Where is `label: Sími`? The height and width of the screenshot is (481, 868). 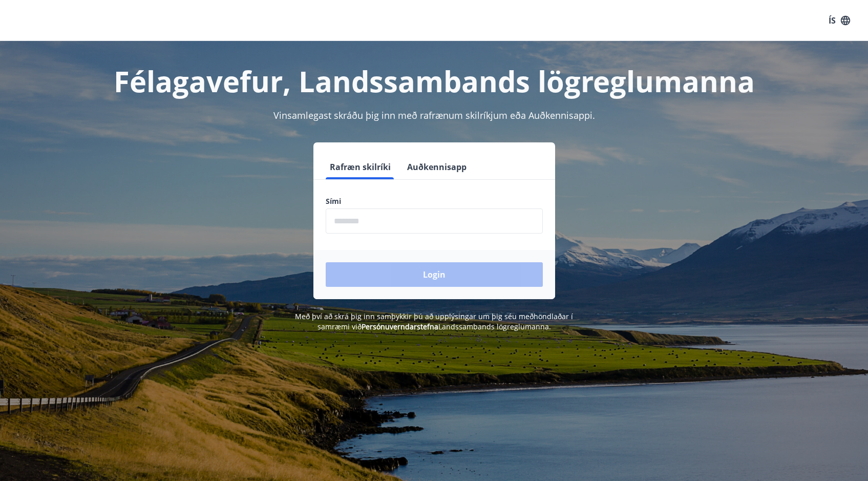
label: Sími is located at coordinates (434, 201).